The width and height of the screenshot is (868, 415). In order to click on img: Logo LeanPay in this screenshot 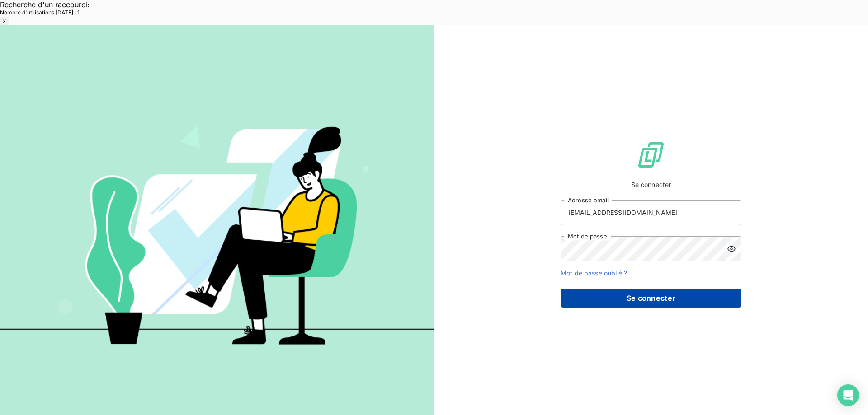, I will do `click(651, 155)`.